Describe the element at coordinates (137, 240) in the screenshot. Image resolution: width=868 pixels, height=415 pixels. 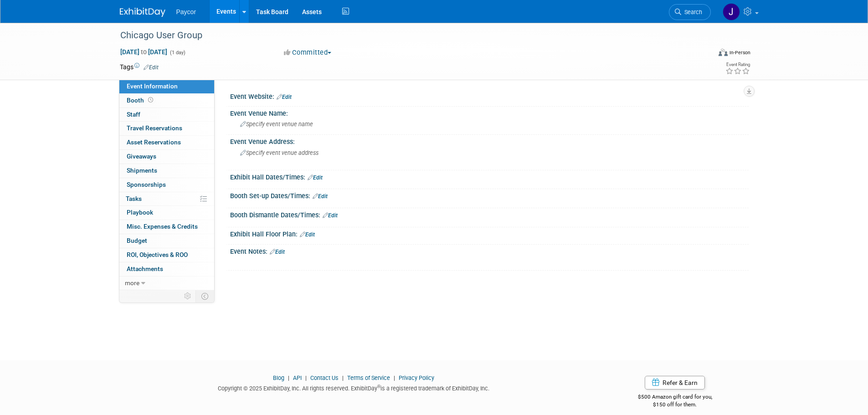
I see `span: Budget` at that location.